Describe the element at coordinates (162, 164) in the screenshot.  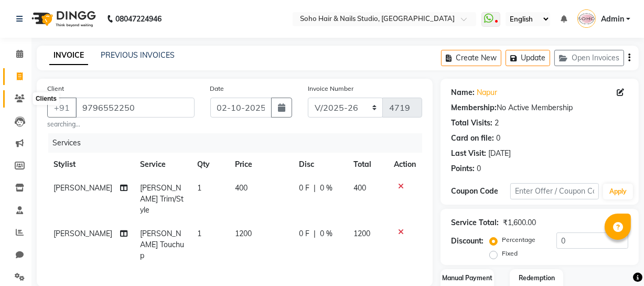
I see `th: Service` at that location.